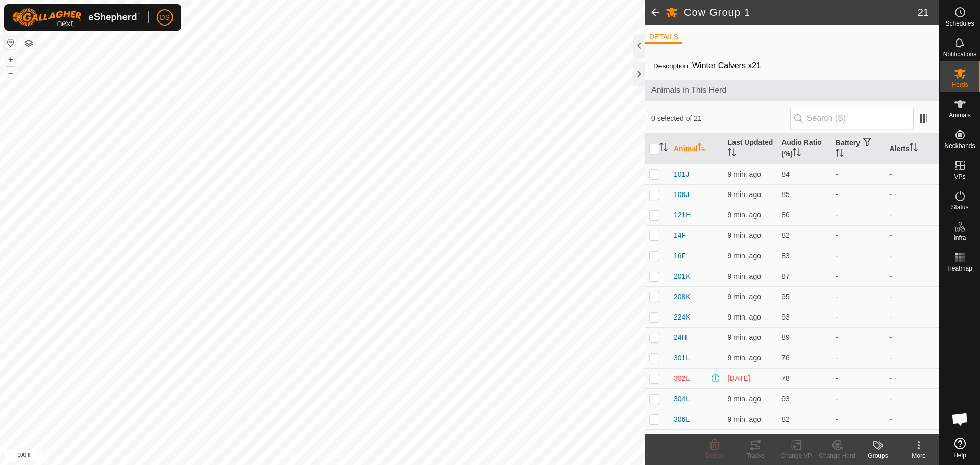 The width and height of the screenshot is (980, 465). Describe the element at coordinates (785, 276) in the screenshot. I see `span: 87` at that location.